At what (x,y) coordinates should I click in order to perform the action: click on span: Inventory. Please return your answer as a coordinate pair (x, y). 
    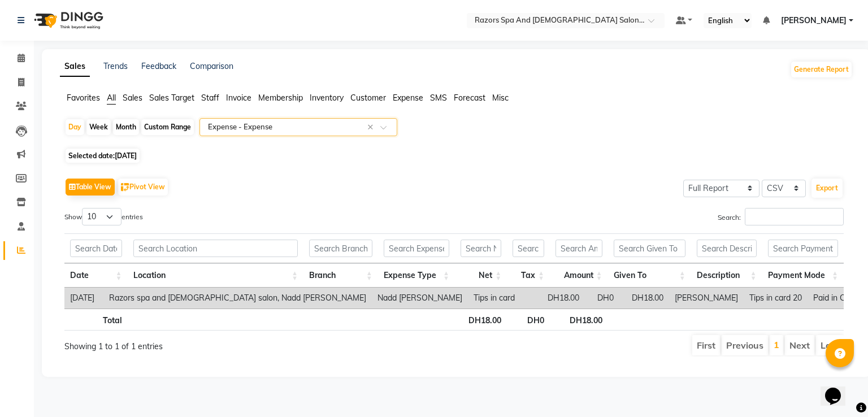
    Looking at the image, I should click on (327, 98).